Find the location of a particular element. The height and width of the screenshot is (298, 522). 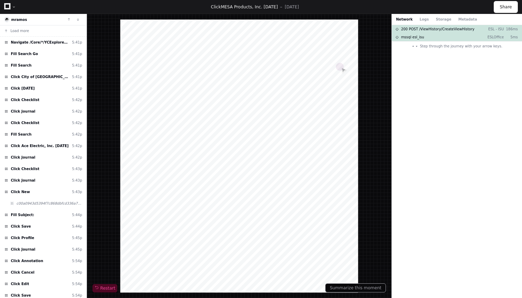

p: 186ms is located at coordinates (510, 29).